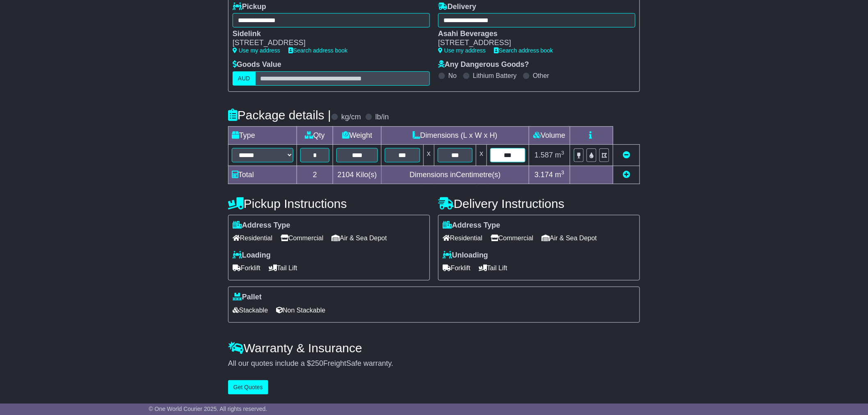  I want to click on span: 1.587, so click(543, 155).